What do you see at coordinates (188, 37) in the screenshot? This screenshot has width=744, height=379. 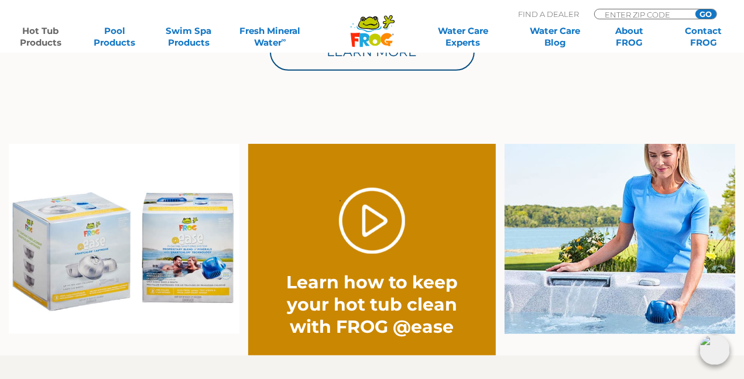 I see `a: Swim SpaProducts` at bounding box center [188, 37].